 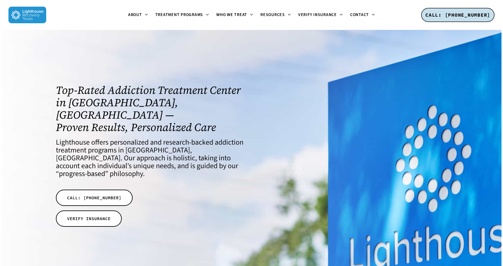 I want to click on span: VERIFY INSURANCE, so click(x=89, y=219).